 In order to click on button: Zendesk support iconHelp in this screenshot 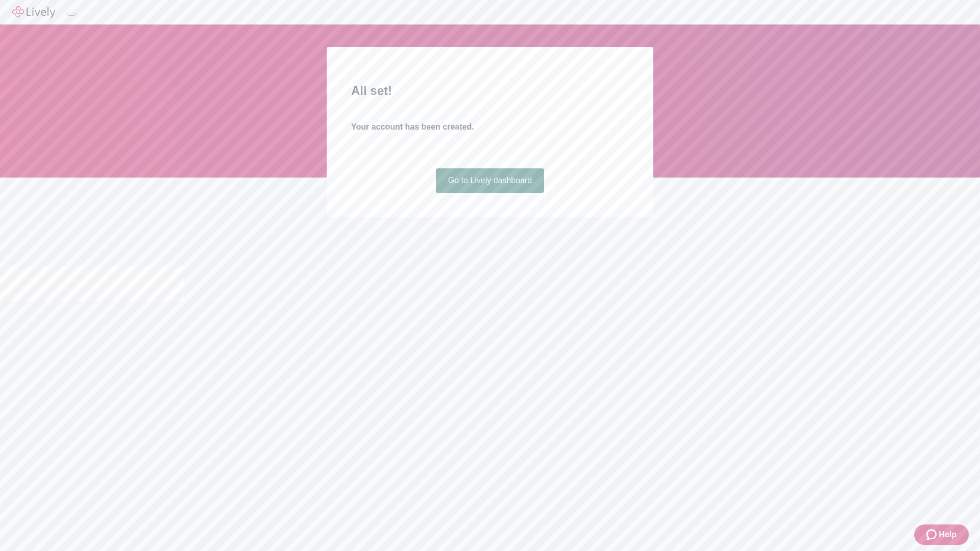, I will do `click(941, 535)`.